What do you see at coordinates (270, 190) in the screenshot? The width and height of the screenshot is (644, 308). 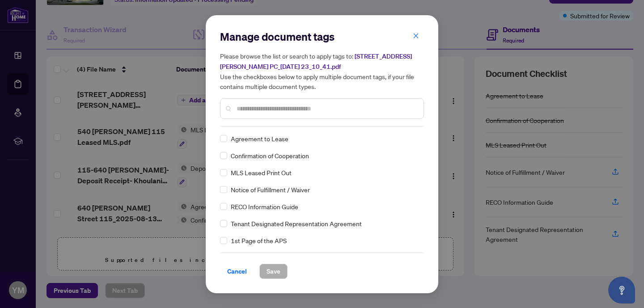 I see `span: Notice of Fulfillment / Waiver` at bounding box center [270, 190].